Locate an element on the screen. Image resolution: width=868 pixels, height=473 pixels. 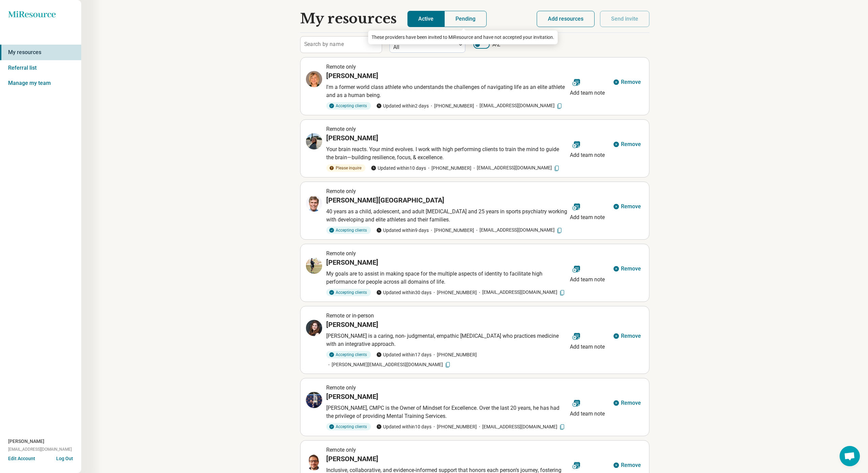
button: Log Out is located at coordinates (65, 458).